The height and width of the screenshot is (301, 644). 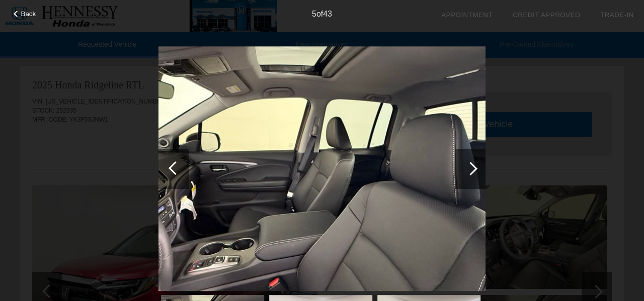 What do you see at coordinates (29, 13) in the screenshot?
I see `span: Back` at bounding box center [29, 13].